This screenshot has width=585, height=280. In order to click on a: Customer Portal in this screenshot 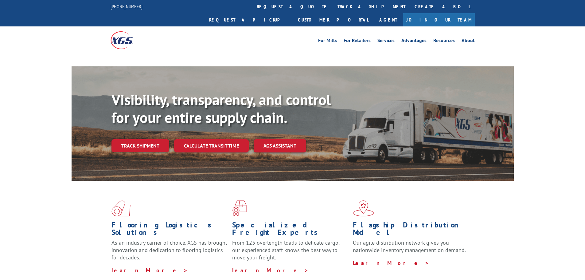, I will do `click(333, 20)`.